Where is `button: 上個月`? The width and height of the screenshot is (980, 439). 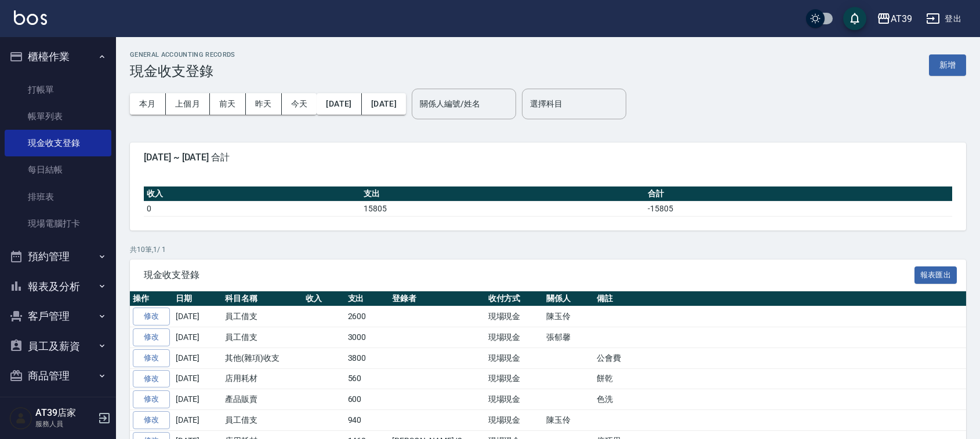 button: 上個月 is located at coordinates (188, 104).